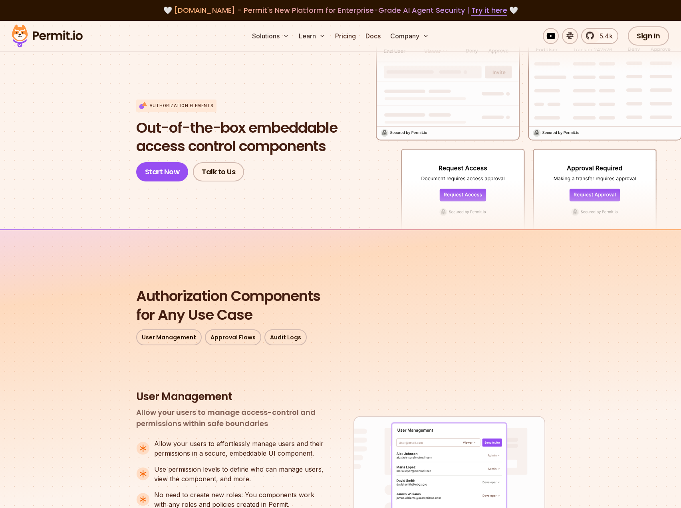 The image size is (681, 508). Describe the element at coordinates (232, 418) in the screenshot. I see `p: Allow your users to manage access-control and permissions within safe boundaries` at that location.